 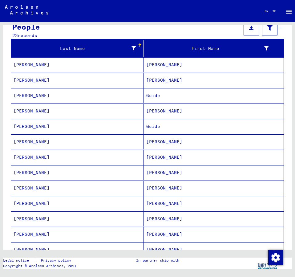 I want to click on div: People, so click(x=26, y=27).